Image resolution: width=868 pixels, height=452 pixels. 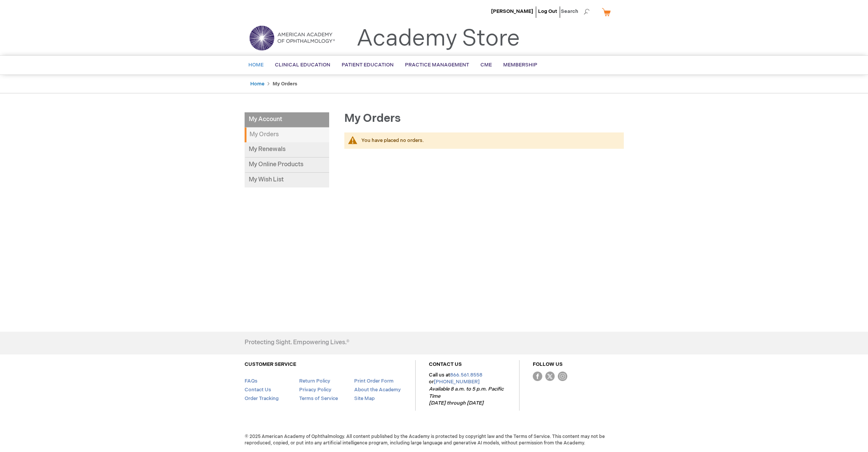 What do you see at coordinates (258, 390) in the screenshot?
I see `a: Contact Us` at bounding box center [258, 390].